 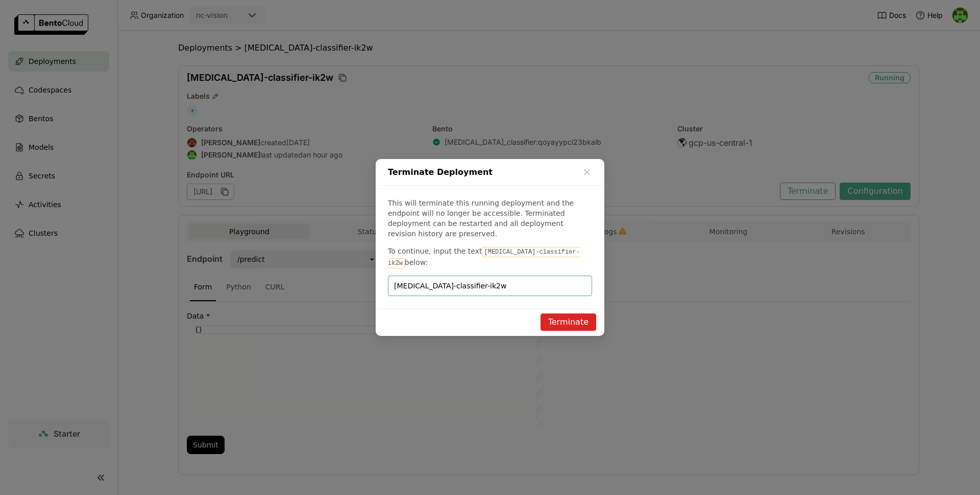 What do you see at coordinates (416, 262) in the screenshot?
I see `span: below:` at bounding box center [416, 262].